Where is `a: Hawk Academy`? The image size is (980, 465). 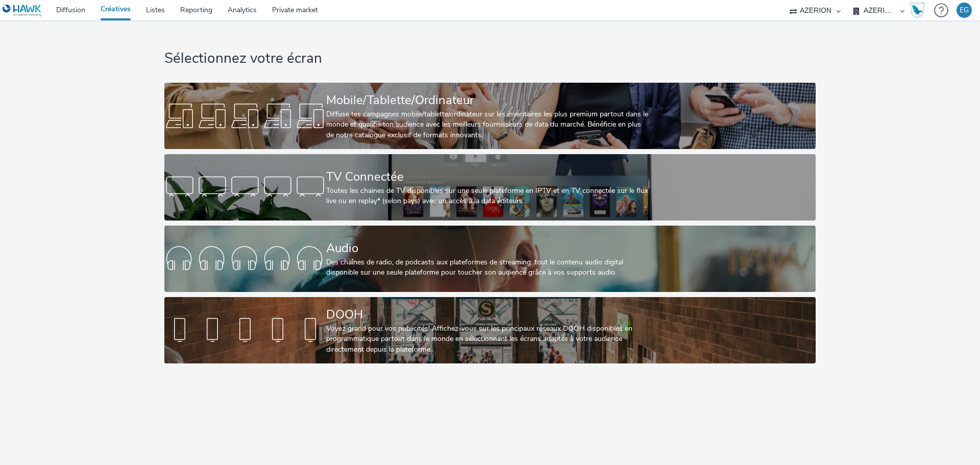
a: Hawk Academy is located at coordinates (919, 10).